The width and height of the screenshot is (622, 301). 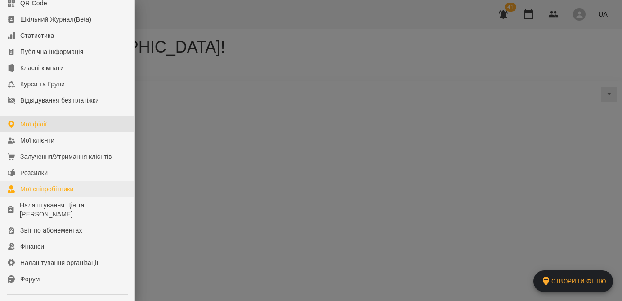 What do you see at coordinates (47, 189) in the screenshot?
I see `div: Мої співробітники` at bounding box center [47, 189].